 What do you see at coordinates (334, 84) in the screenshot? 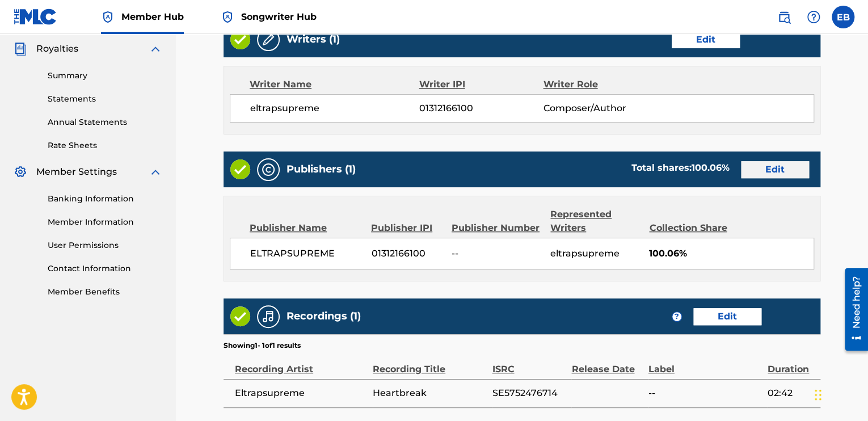
I see `div: Writer Name` at bounding box center [334, 84].